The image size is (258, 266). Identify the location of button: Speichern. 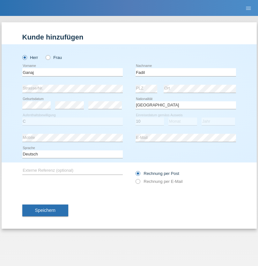
(45, 210).